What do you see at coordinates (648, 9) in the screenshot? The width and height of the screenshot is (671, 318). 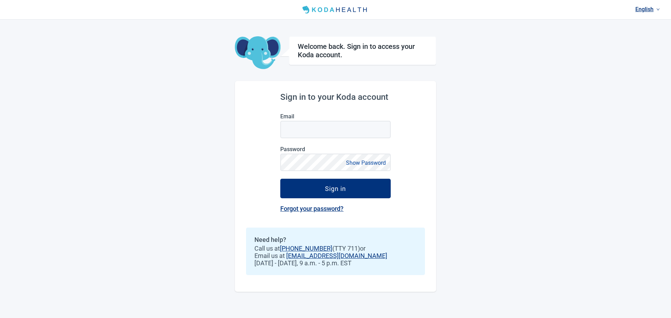 I see `a: Current language: English` at bounding box center [648, 9].